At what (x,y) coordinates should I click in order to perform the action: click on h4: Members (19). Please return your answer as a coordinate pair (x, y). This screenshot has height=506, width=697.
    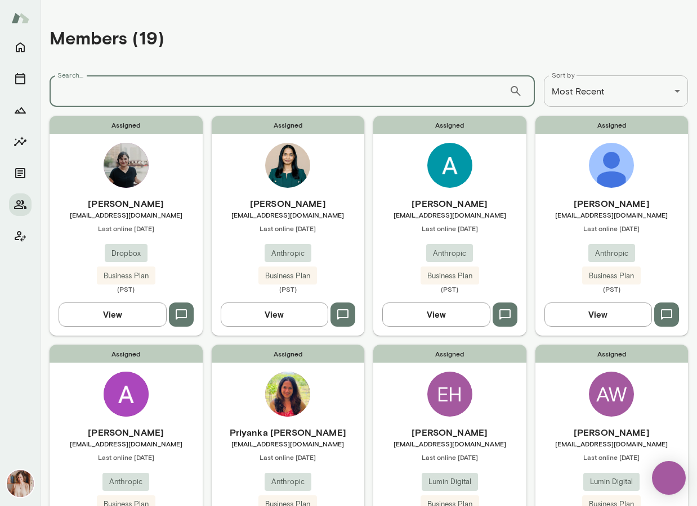
    Looking at the image, I should click on (107, 38).